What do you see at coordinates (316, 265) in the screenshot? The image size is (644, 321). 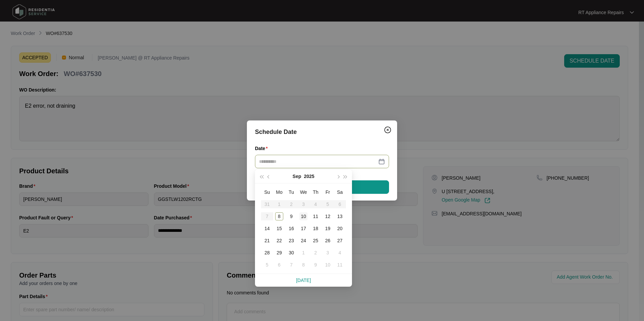 I see `td: 2025-10-09` at bounding box center [316, 265].